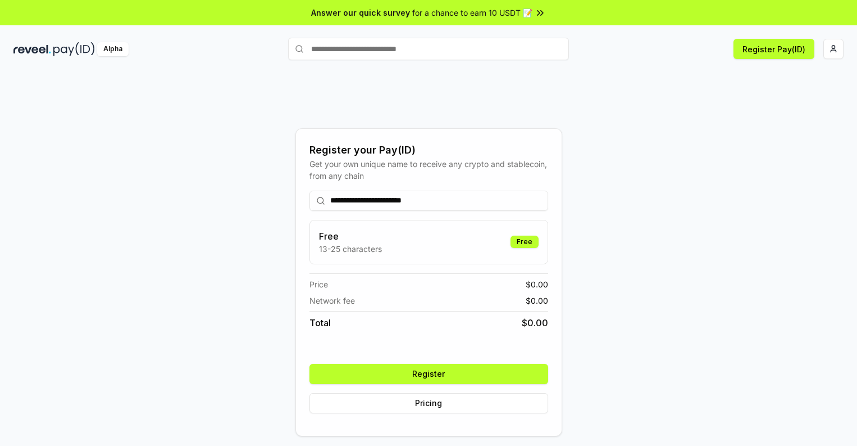 The height and width of the screenshot is (446, 857). Describe the element at coordinates (351, 248) in the screenshot. I see `p: 13-25 characters` at that location.